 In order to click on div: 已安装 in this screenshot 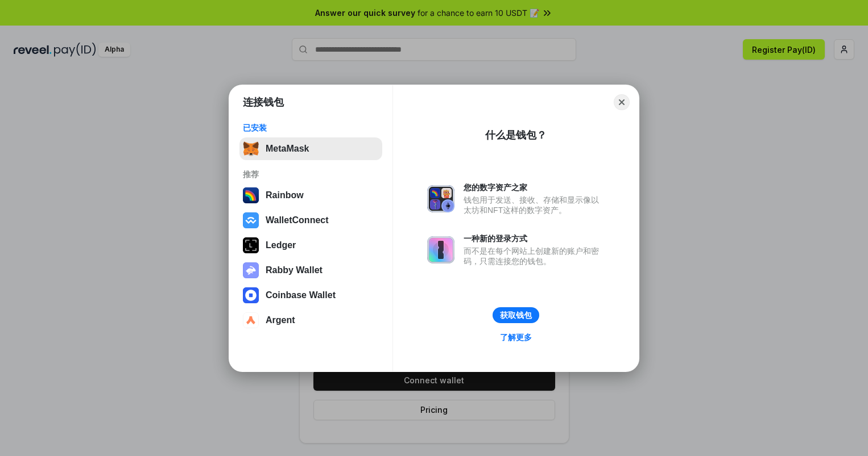, I will do `click(311, 127)`.